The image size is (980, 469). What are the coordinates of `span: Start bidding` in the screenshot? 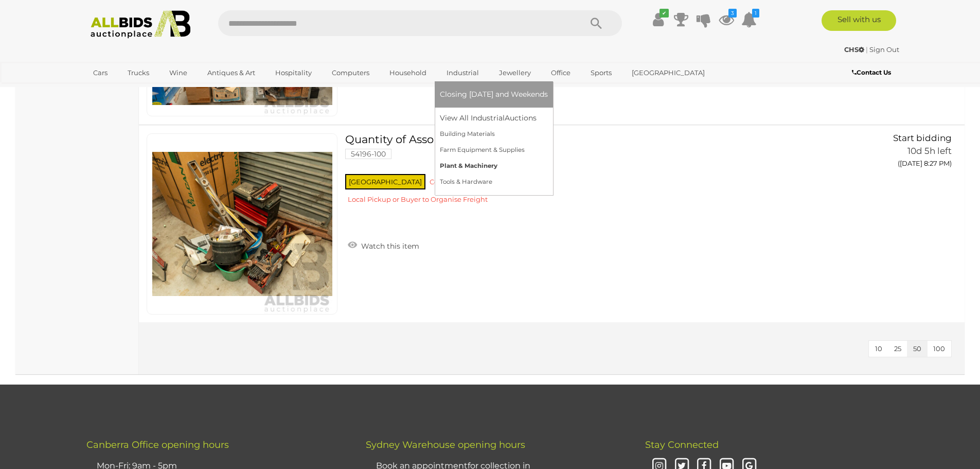 It's located at (923, 138).